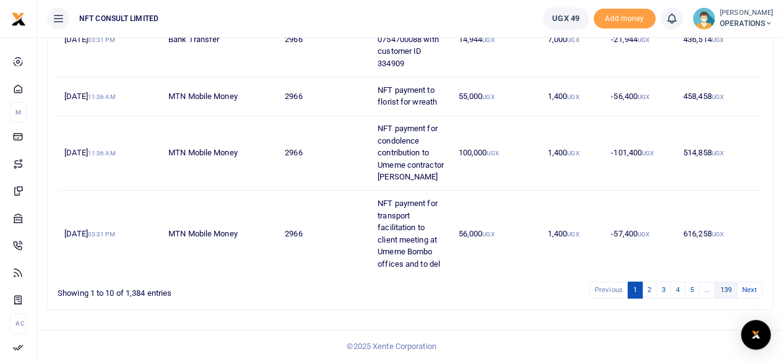 The height and width of the screenshot is (362, 783). What do you see at coordinates (411, 233) in the screenshot?
I see `td: NFT payment for transport facilitation to client meeting at Umeme Bombo offices and to del` at bounding box center [411, 233].